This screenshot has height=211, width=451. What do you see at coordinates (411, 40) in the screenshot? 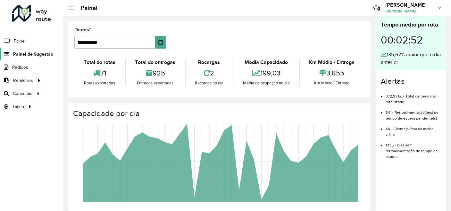
I see `div: 00:02:52` at bounding box center [411, 40].